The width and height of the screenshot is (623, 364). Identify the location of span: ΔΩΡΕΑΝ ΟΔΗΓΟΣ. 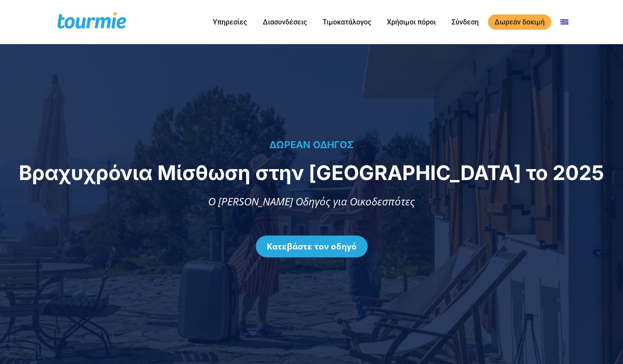
(311, 145).